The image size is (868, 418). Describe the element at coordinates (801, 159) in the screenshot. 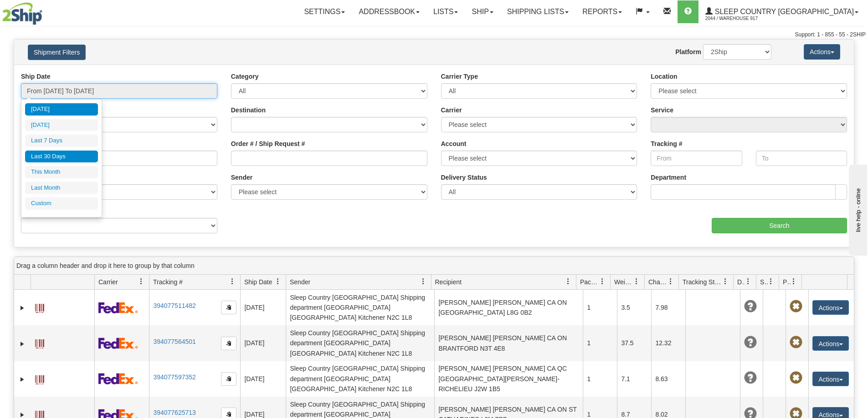

I see `input: To` at that location.